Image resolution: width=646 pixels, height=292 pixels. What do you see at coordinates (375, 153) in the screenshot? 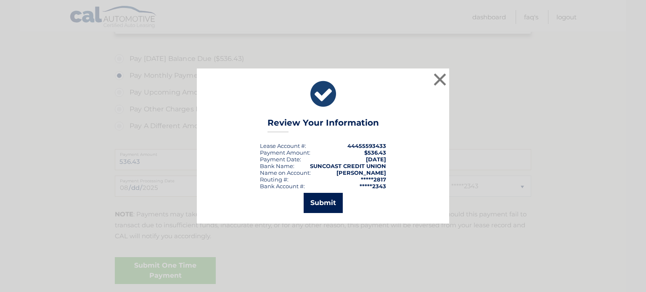
I see `span: $536.43` at bounding box center [375, 153].